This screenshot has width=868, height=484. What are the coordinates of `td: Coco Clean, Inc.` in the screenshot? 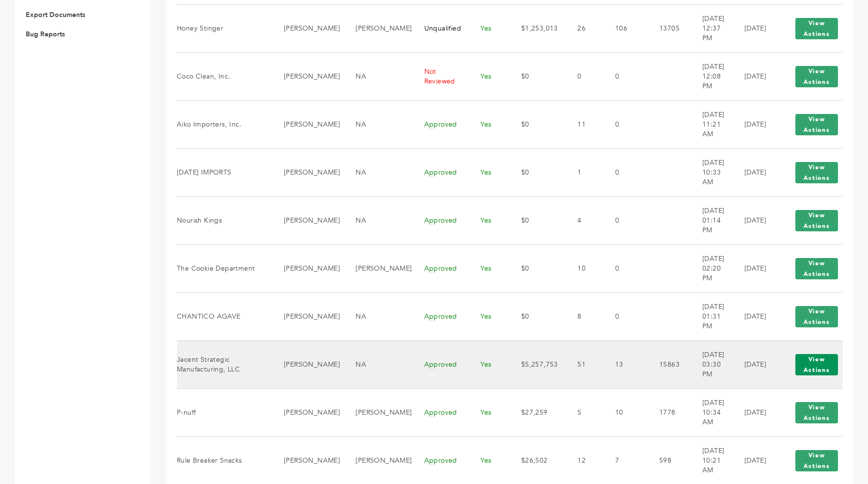 It's located at (224, 76).